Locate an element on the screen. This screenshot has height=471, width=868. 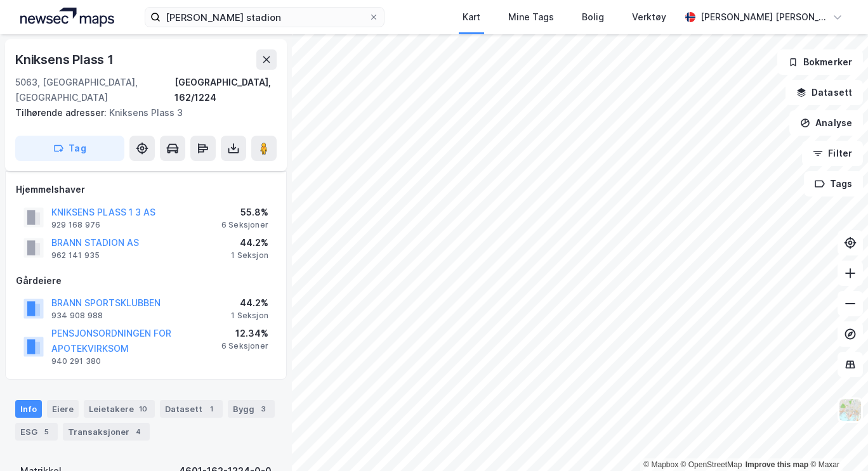
img: logo.a4113a55bc3d86da70a041830d287a7e.svg is located at coordinates (67, 18).